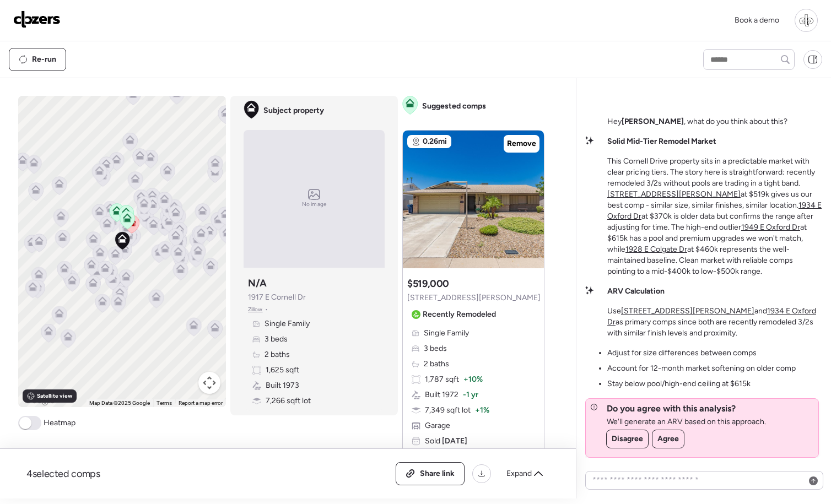 This screenshot has height=504, width=831. I want to click on span: Suggested comps, so click(454, 107).